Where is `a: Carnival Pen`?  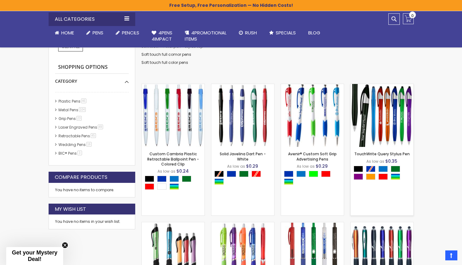 a: Carnival Pen is located at coordinates (243, 224).